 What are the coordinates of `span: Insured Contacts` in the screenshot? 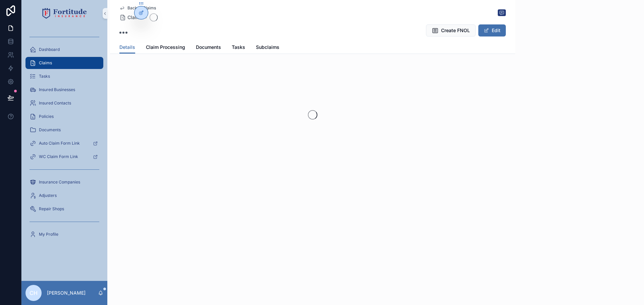 It's located at (55, 103).